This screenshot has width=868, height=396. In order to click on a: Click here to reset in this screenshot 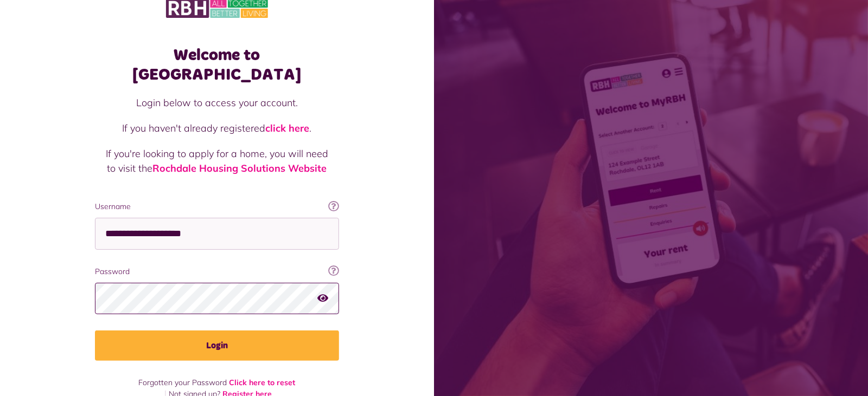, I will do `click(263, 383)`.